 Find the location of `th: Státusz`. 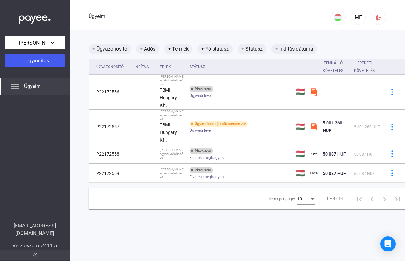

th: Státusz is located at coordinates (240, 67).